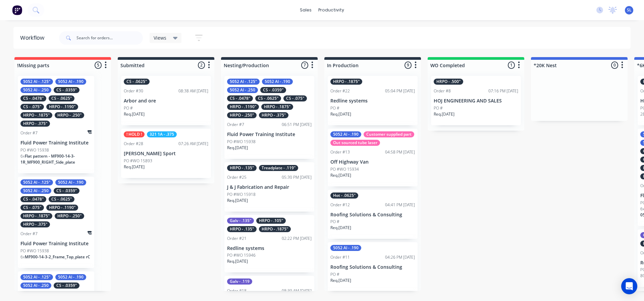 This screenshot has height=301, width=644. I want to click on img: Factory, so click(17, 10).